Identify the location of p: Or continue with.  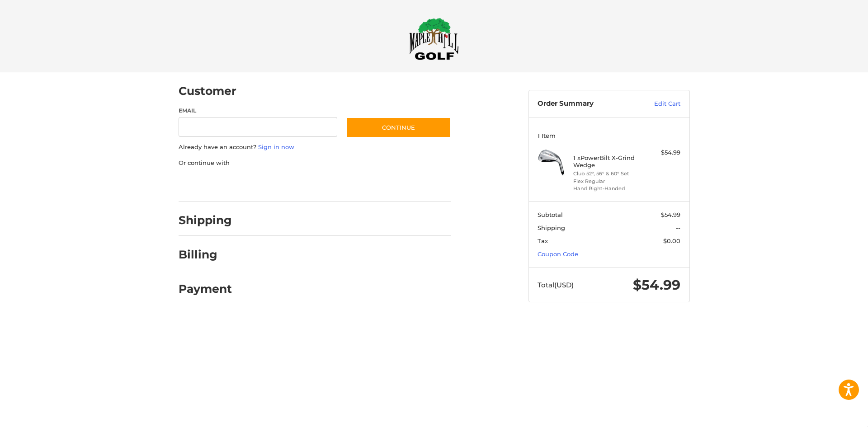
(315, 163).